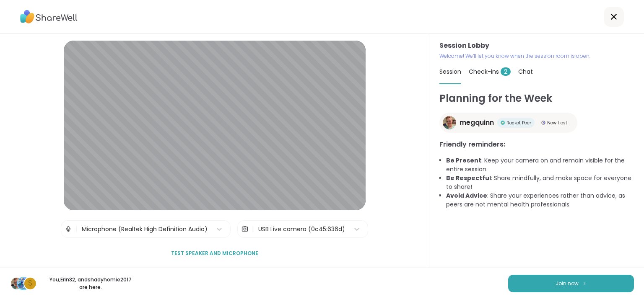 The width and height of the screenshot is (644, 299). Describe the element at coordinates (567, 284) in the screenshot. I see `span: Join now` at that location.